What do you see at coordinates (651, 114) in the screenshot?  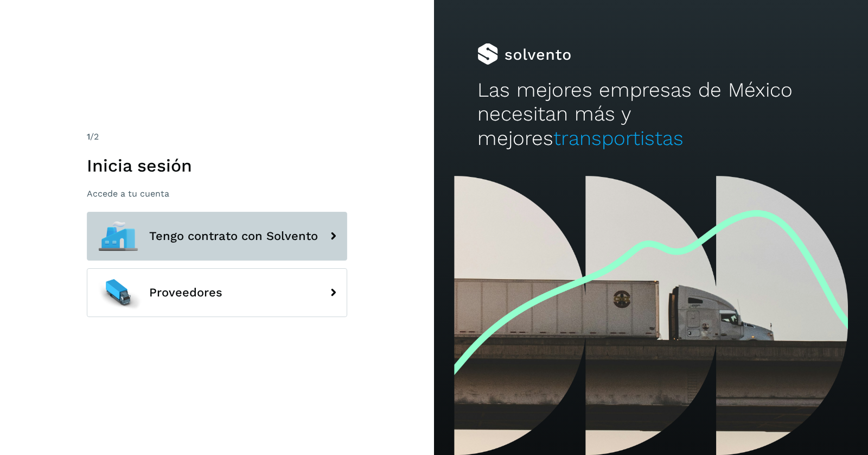 I see `h2: Las mejores empresas de México necesitan más y mejores` at bounding box center [651, 114].